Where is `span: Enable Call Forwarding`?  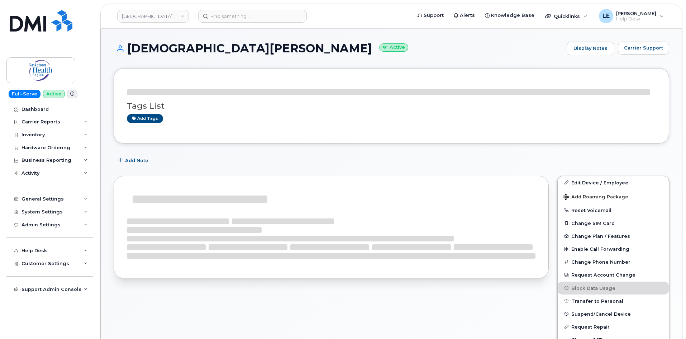 span: Enable Call Forwarding is located at coordinates (600, 249).